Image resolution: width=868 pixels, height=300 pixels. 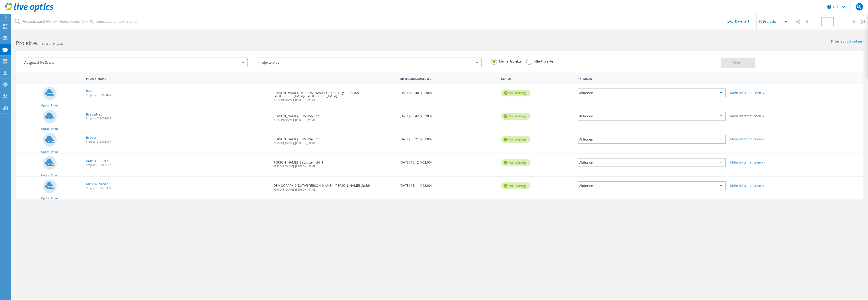 What do you see at coordinates (29, 11) in the screenshot?
I see `a: Live Optics Dashboard` at bounding box center [29, 11].